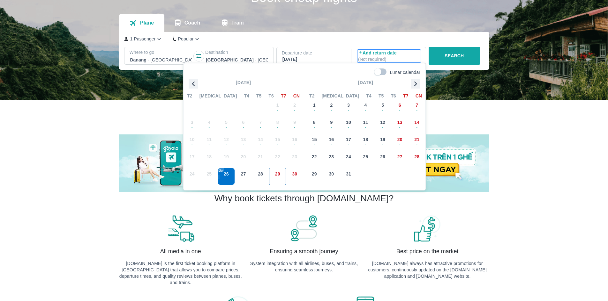 Image resolution: width=608 pixels, height=301 pixels. I want to click on button: 22-, so click(314, 159).